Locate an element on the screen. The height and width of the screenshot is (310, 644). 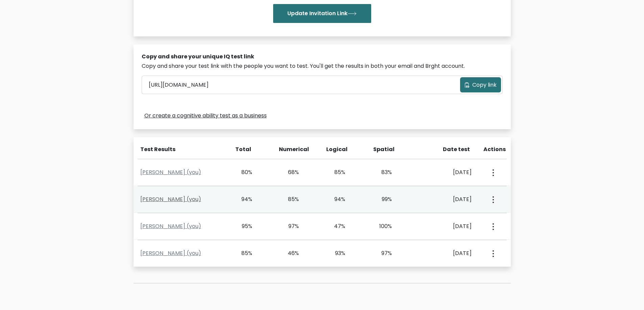
div: Date test is located at coordinates (448, 150).